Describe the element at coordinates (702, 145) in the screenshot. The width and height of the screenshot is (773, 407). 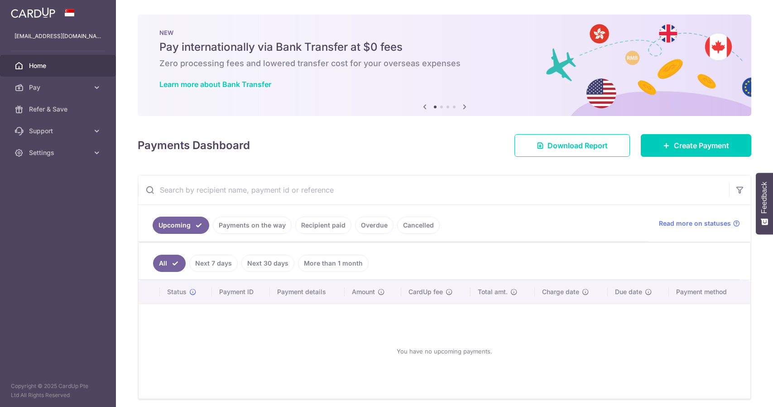
I see `span: Create Payment` at that location.